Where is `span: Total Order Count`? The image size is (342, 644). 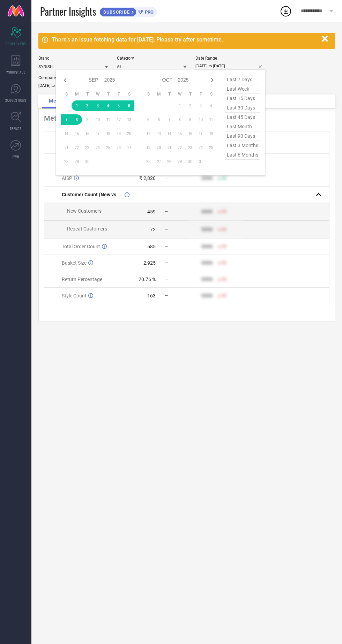 span: Total Order Count is located at coordinates (81, 247).